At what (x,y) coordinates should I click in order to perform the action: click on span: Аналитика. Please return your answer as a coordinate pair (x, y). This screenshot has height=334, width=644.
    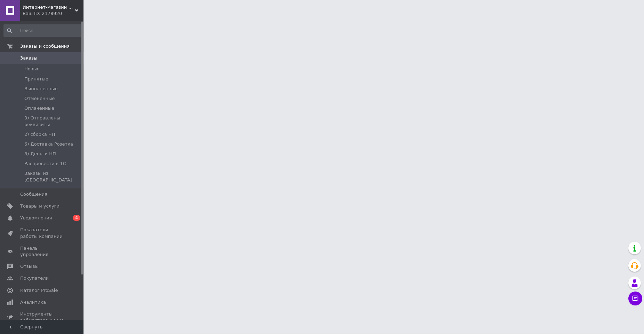
    Looking at the image, I should click on (33, 302).